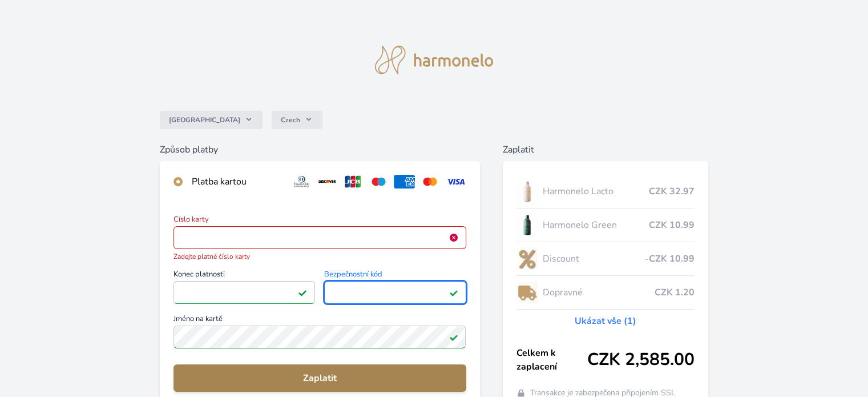 The height and width of the screenshot is (397, 868). What do you see at coordinates (455, 181) in the screenshot?
I see `img: visa.svg` at bounding box center [455, 181].